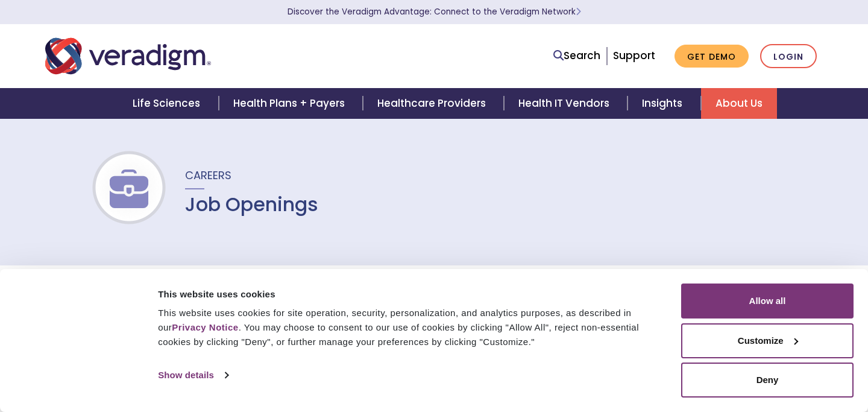 The width and height of the screenshot is (868, 412). I want to click on a: Life Sciences, so click(168, 103).